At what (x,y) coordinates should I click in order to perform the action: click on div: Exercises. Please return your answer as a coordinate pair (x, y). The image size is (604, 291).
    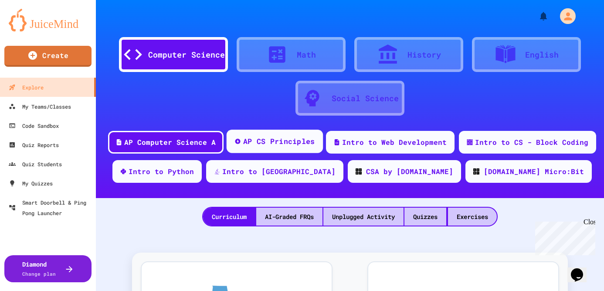
    Looking at the image, I should click on (473, 216).